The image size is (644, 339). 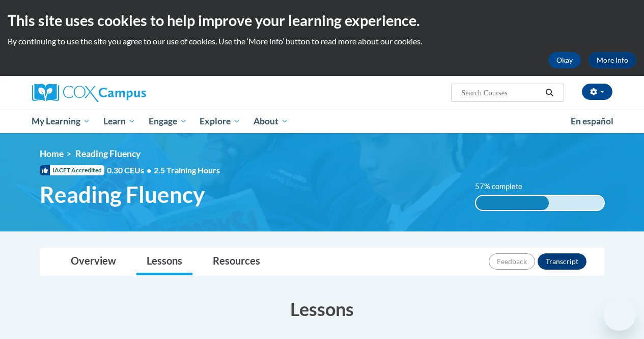 I want to click on a: About, so click(x=271, y=121).